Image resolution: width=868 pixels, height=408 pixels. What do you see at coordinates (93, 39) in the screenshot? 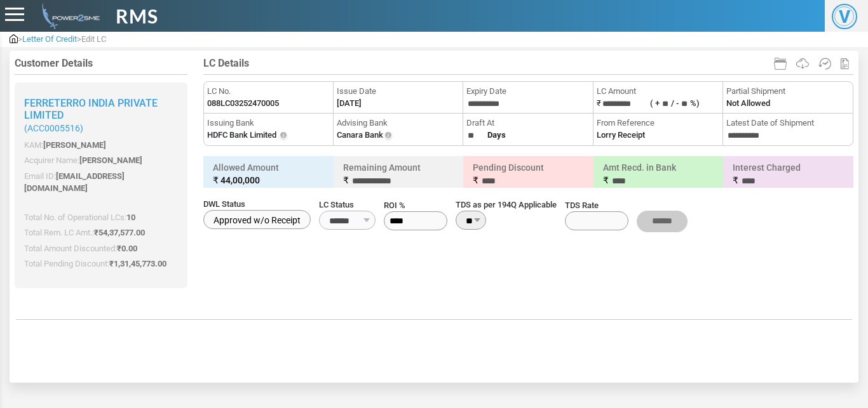
I see `span: Edit LC` at bounding box center [93, 39].